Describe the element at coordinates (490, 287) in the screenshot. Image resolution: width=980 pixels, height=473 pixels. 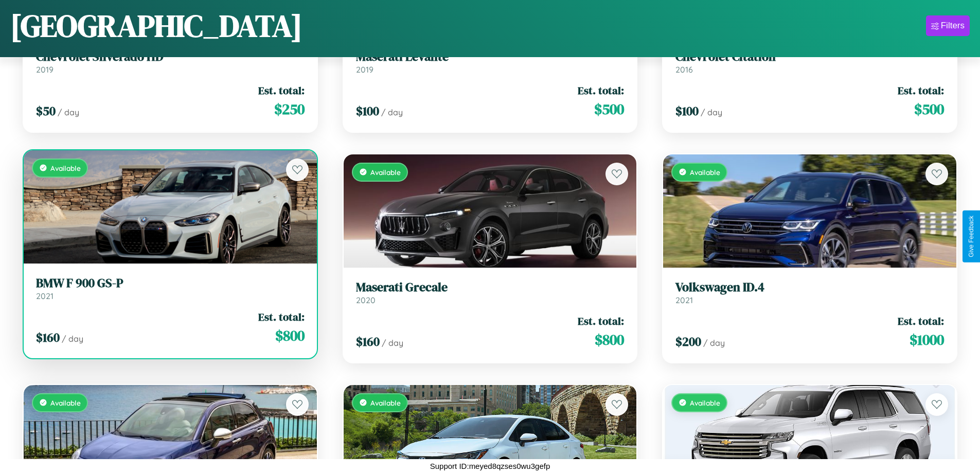
I see `h3: Maserati Grecale` at that location.